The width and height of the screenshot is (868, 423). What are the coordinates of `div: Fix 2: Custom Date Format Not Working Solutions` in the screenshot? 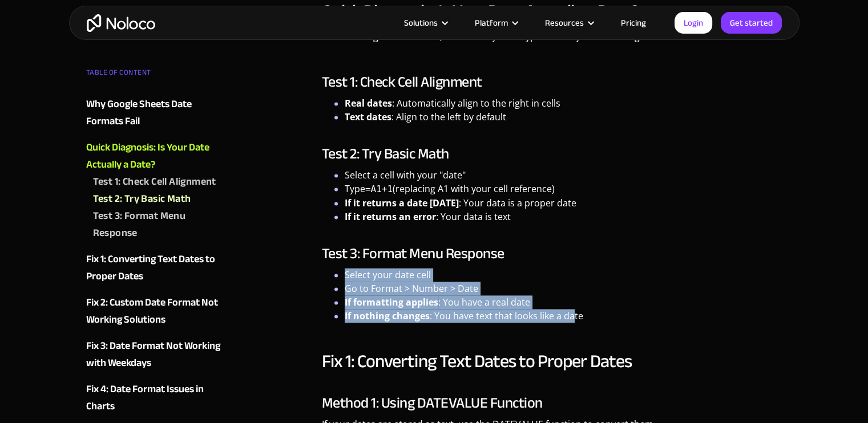 It's located at (155, 311).